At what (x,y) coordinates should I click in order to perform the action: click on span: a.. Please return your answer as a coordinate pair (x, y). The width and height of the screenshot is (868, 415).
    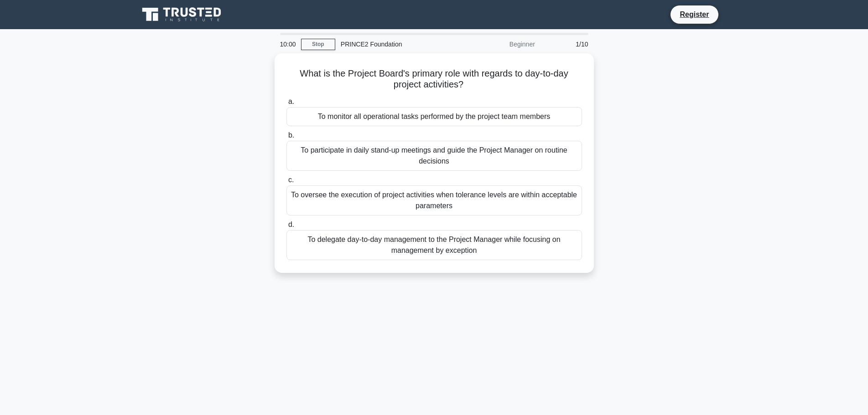
    Looking at the image, I should click on (291, 101).